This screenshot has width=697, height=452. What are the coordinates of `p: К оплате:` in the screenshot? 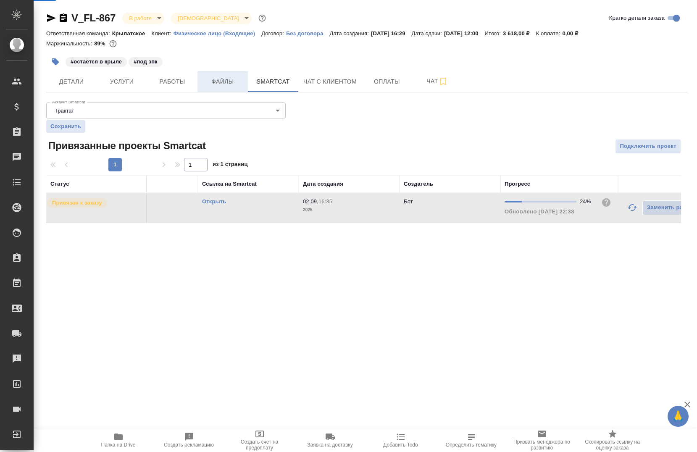 It's located at (549, 33).